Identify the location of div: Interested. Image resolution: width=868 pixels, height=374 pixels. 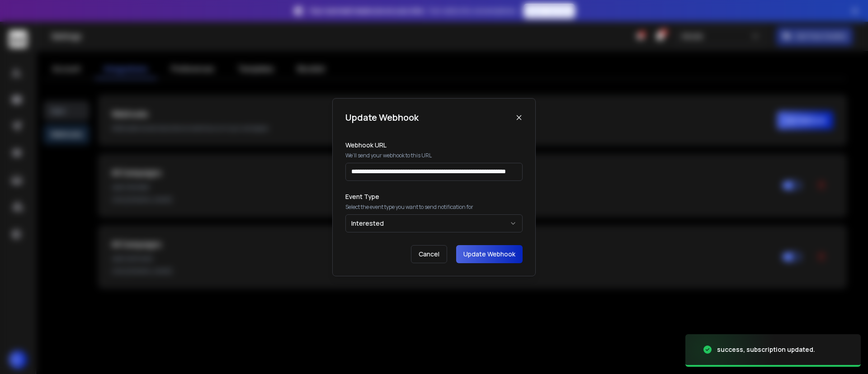
(368, 223).